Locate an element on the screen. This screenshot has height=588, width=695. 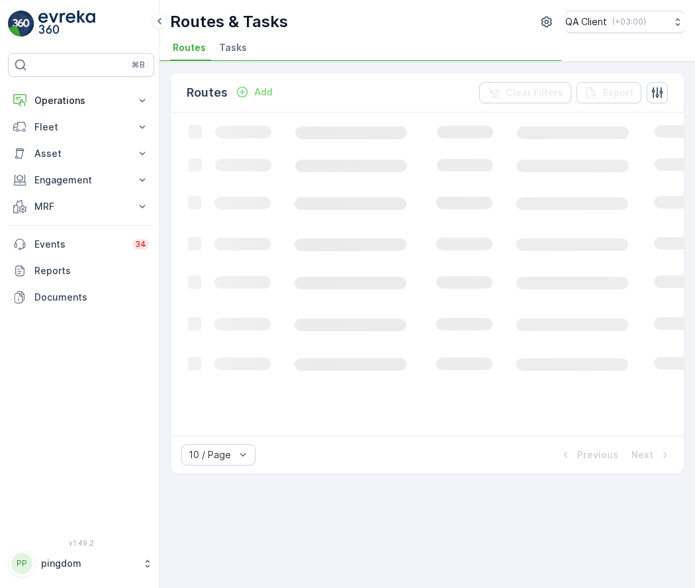
p: QA Client is located at coordinates (586, 22).